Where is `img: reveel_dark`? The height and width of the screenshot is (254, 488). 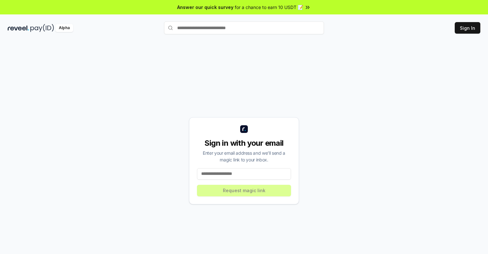 img: reveel_dark is located at coordinates (18, 28).